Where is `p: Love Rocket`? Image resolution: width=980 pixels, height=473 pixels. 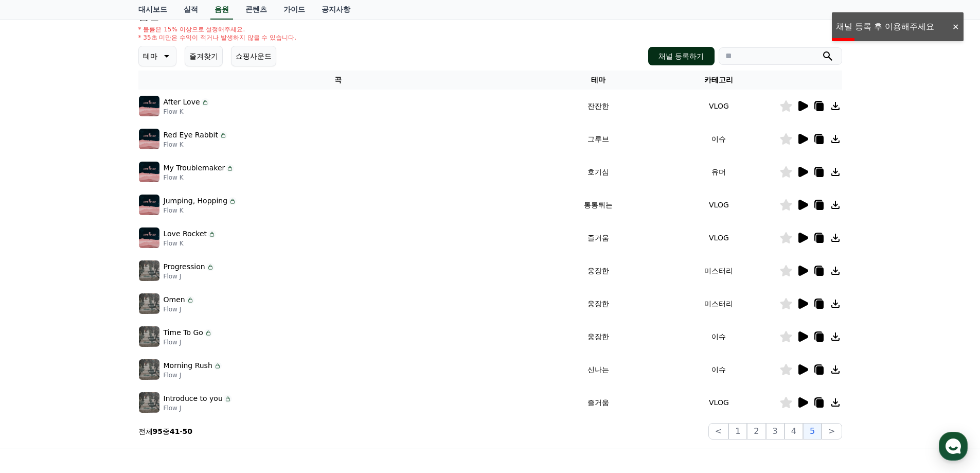 p: Love Rocket is located at coordinates (185, 234).